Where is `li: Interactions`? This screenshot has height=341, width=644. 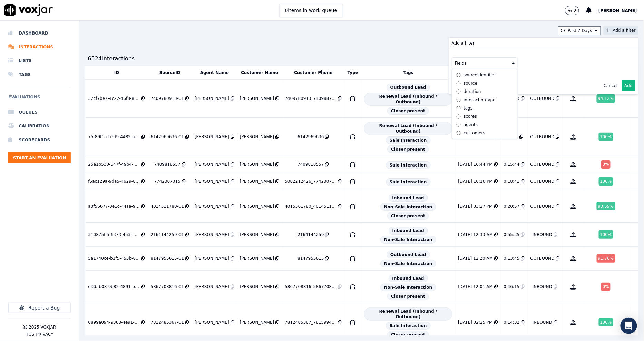
li: Interactions is located at coordinates (39, 47).